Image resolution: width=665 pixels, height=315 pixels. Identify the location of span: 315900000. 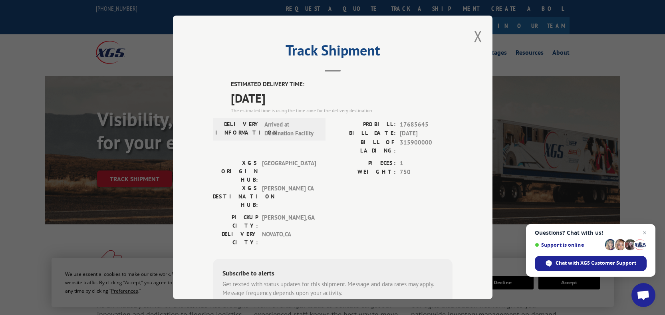
(426, 147).